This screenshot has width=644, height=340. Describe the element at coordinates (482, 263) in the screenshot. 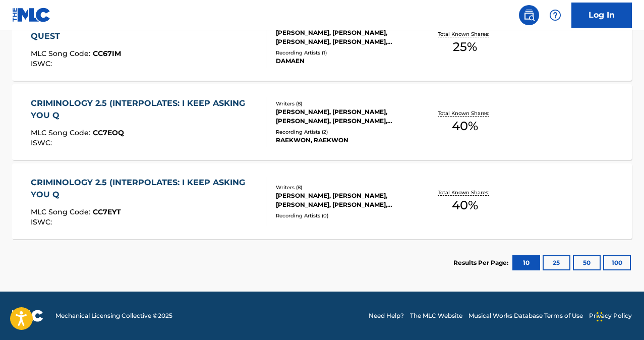

I see `p: Results Per Page:` at that location.